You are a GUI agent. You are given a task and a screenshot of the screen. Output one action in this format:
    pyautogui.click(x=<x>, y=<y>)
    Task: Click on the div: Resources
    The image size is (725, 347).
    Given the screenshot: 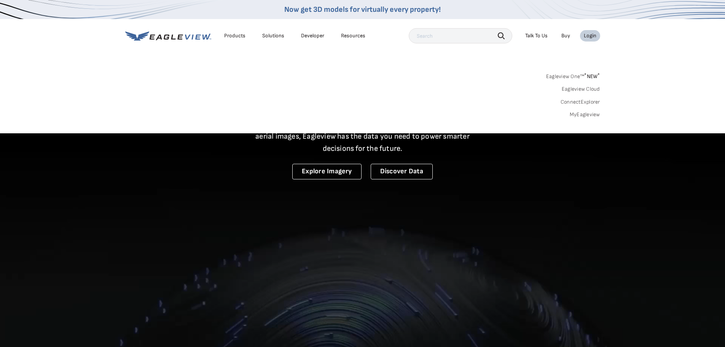 What is the action you would take?
    pyautogui.click(x=353, y=36)
    